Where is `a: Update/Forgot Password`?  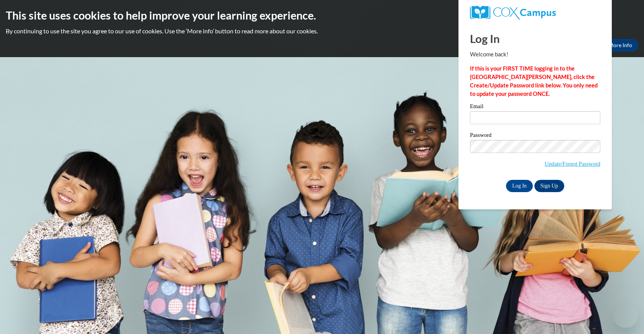 a: Update/Forgot Password is located at coordinates (572, 163).